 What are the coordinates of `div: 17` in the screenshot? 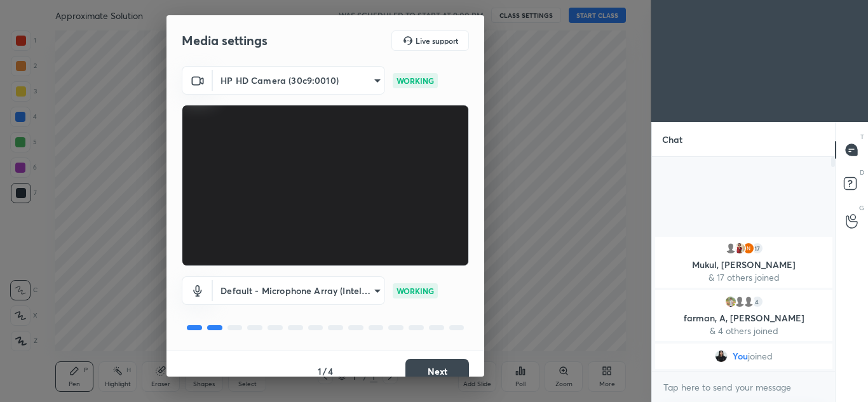 It's located at (757, 249).